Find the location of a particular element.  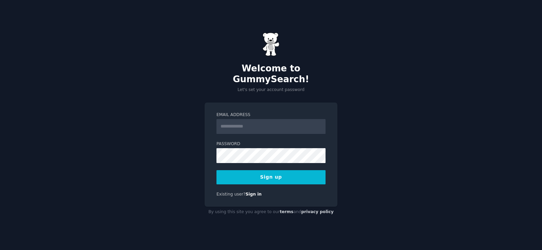

button: Sign up is located at coordinates (271, 177).